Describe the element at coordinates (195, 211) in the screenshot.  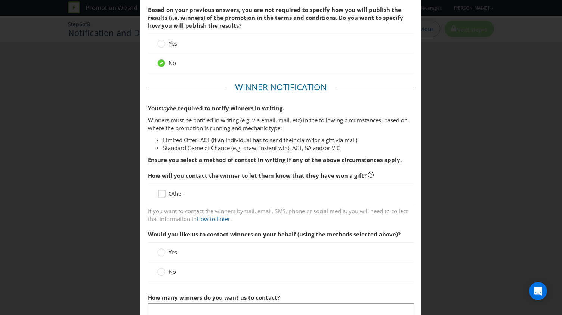
I see `span: If you want to contact the winners by` at that location.